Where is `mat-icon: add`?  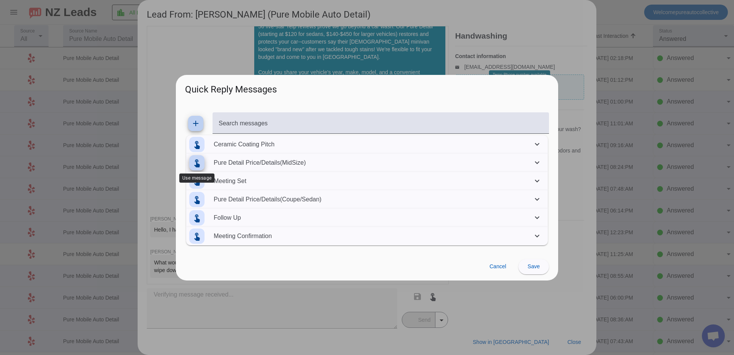
mat-icon: add is located at coordinates (196, 123).